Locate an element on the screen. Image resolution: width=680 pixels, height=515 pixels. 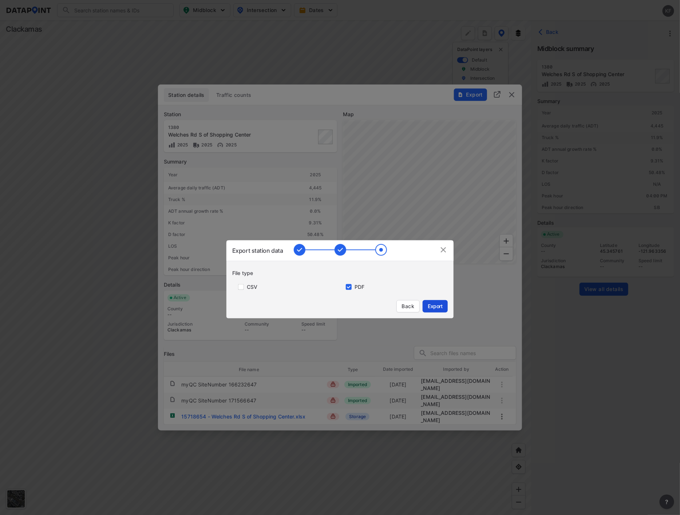
label: CSV is located at coordinates (252, 287).